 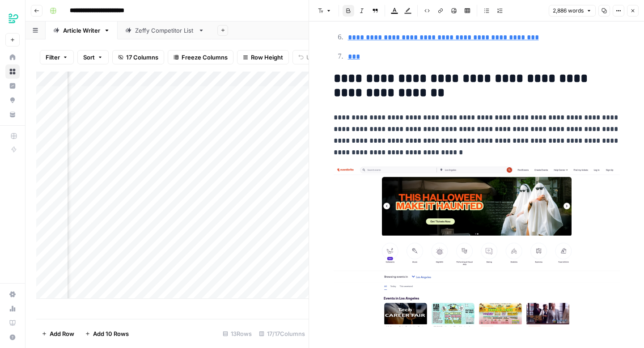 What do you see at coordinates (57, 57) in the screenshot?
I see `button: Filter` at bounding box center [57, 57].